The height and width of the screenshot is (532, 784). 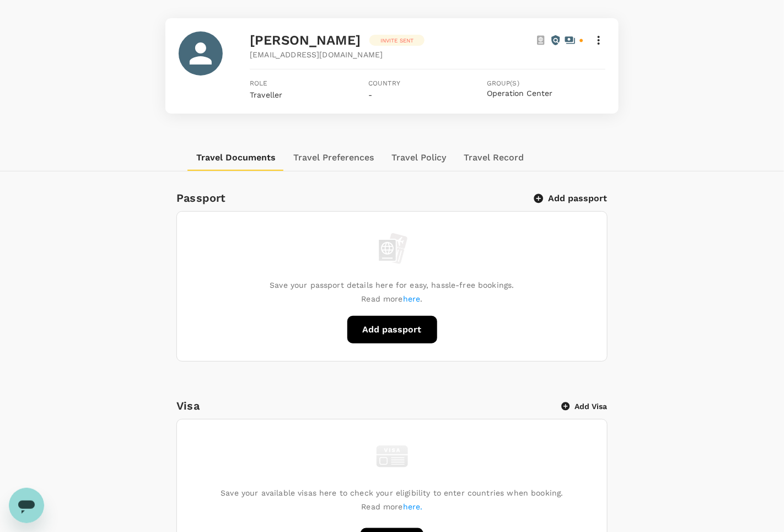 I want to click on p: Save your passport details here for easy, hassle-free bookings., so click(x=392, y=285).